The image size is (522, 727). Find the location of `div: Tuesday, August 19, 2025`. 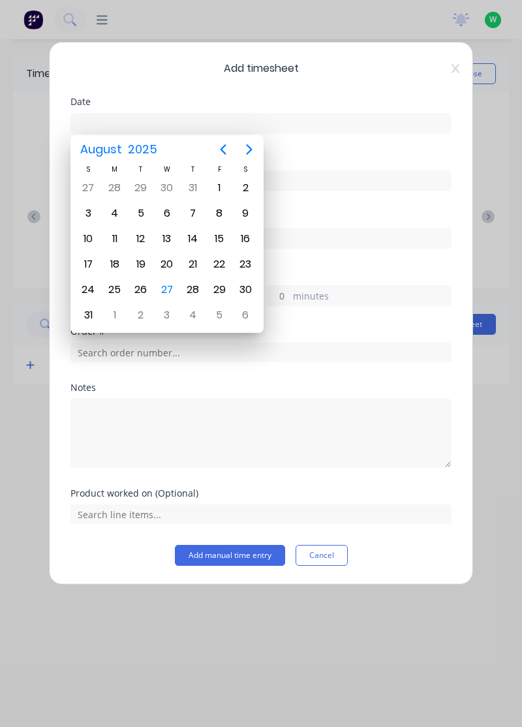

div: Tuesday, August 19, 2025 is located at coordinates (141, 264).